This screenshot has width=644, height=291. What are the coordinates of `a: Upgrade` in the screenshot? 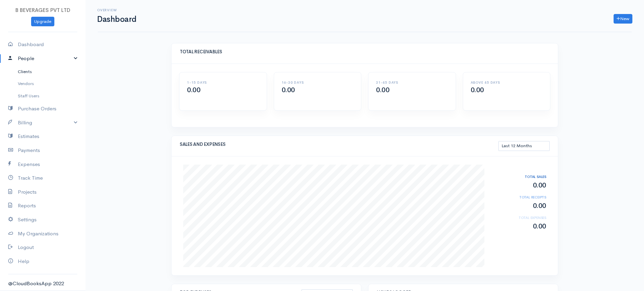 It's located at (43, 21).